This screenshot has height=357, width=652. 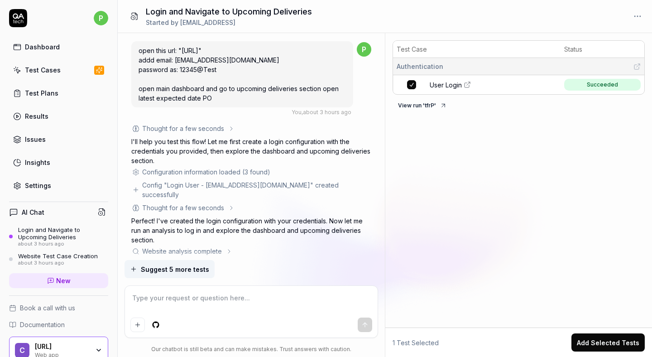 I want to click on h4: AI Chat, so click(x=33, y=212).